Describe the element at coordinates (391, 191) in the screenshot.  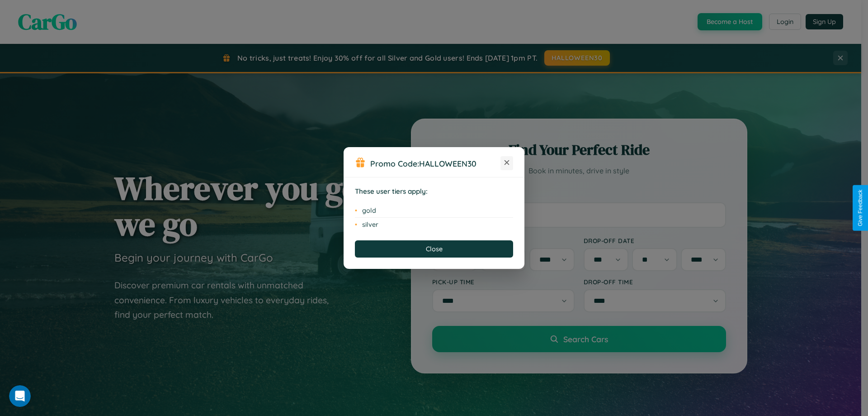
I see `strong: These user tiers apply:` at that location.